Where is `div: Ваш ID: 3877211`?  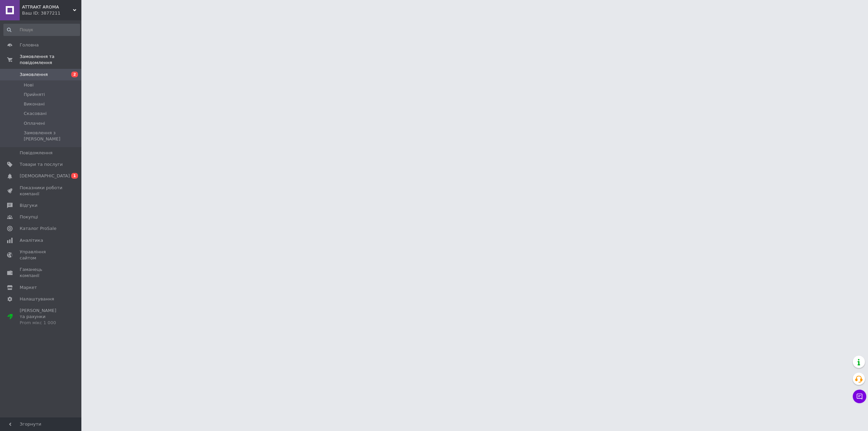 div: Ваш ID: 3877211 is located at coordinates (52, 13).